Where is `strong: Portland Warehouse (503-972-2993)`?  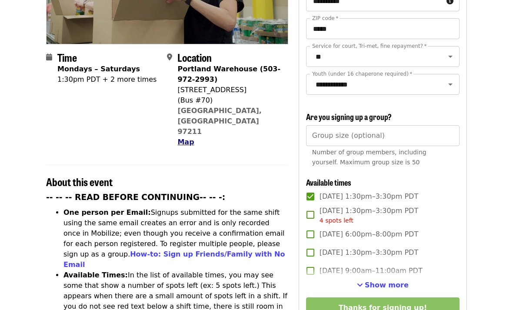 strong: Portland Warehouse (503-972-2993) is located at coordinates (229, 74).